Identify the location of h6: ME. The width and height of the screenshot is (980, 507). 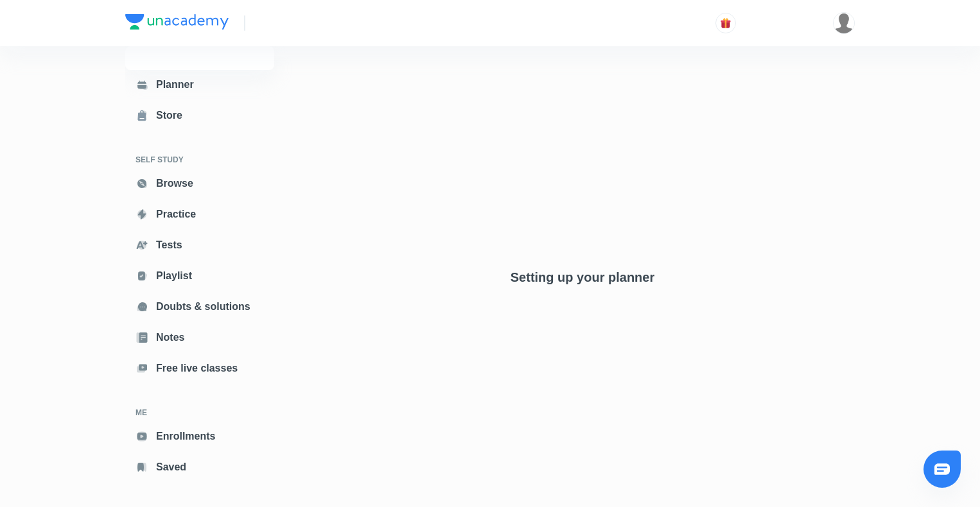
(200, 413).